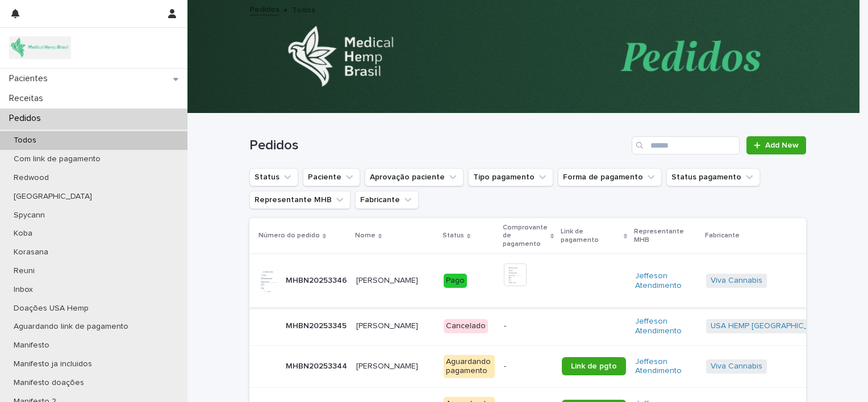  Describe the element at coordinates (609, 177) in the screenshot. I see `button: Forma de pagamento` at that location.